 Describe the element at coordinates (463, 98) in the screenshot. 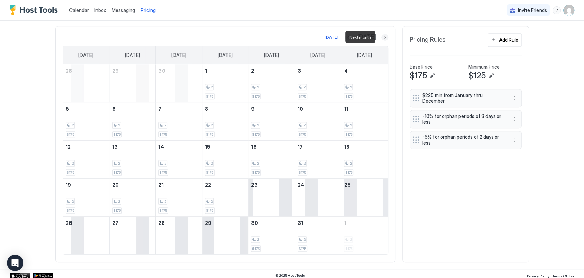

I see `span: $225 min from January thru December` at that location.